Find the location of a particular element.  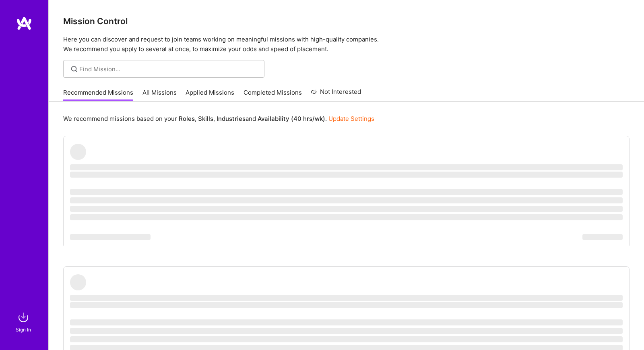

b: Industries is located at coordinates (231, 118).